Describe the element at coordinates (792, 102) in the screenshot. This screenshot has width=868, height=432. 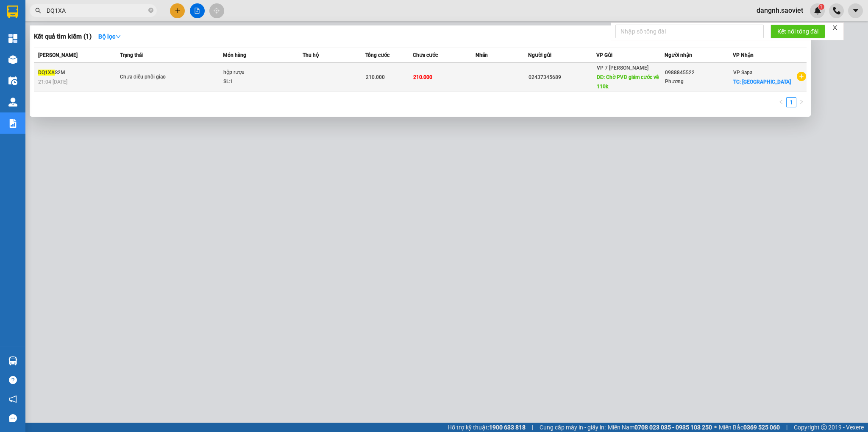
I see `a: 1` at that location.